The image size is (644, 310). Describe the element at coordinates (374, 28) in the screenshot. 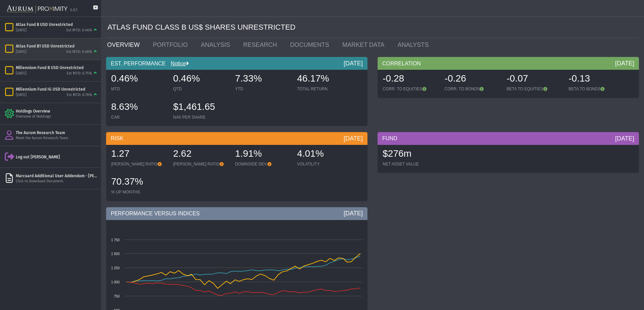

I see `div: ATLAS FUND CLASS B US$ SHARES UNRESTRICTED` at that location.